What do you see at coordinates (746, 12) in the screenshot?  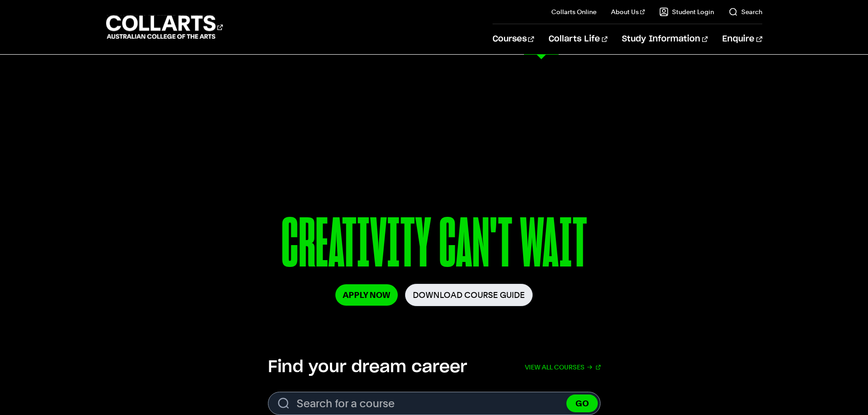 I see `a: Search` at bounding box center [746, 12].